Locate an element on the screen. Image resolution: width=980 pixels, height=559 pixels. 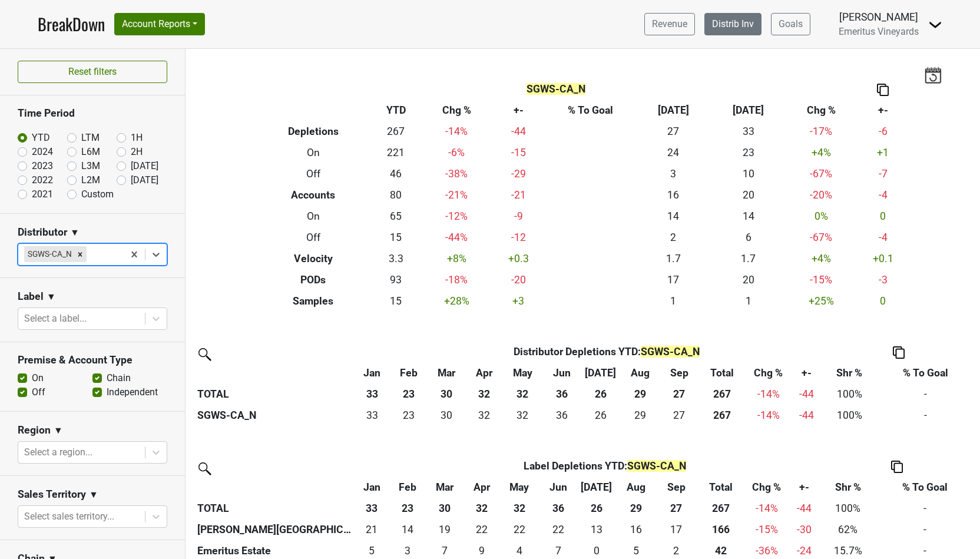
td: 221 is located at coordinates (396, 153).